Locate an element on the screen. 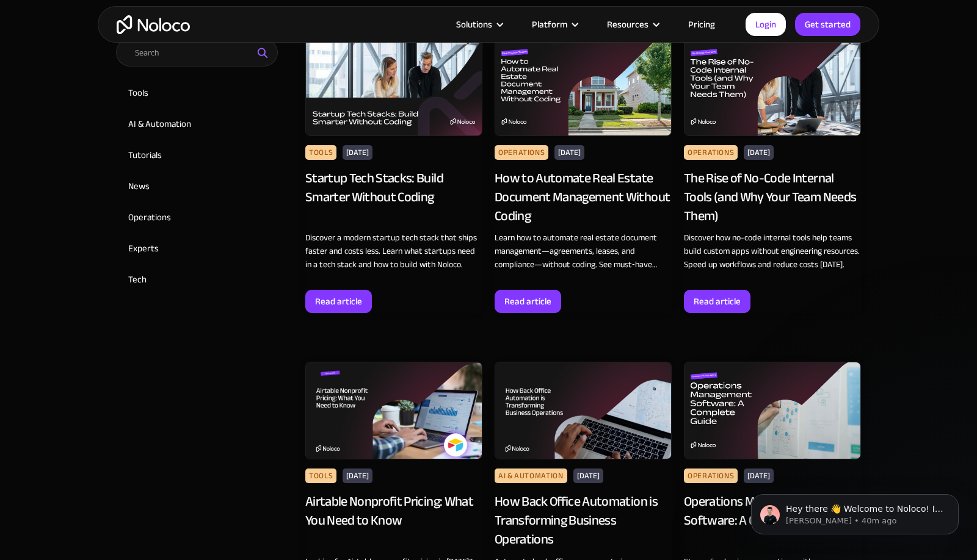 This screenshot has width=977, height=560. img: Operations Management Software: A Complete Guide is located at coordinates (772, 411).